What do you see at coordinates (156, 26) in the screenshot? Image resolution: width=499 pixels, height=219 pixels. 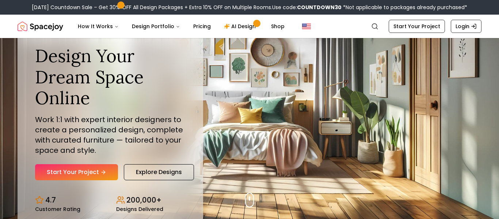 I see `button: Design Portfolio` at bounding box center [156, 26].